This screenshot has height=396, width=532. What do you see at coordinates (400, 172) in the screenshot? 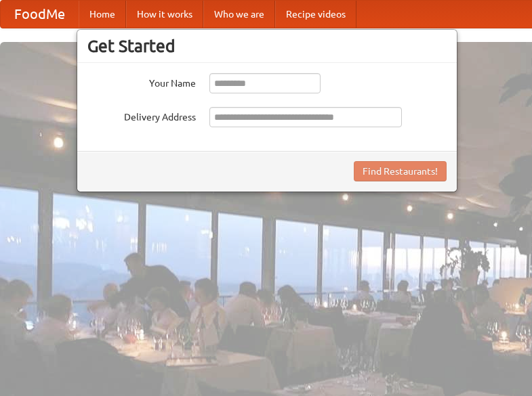
I see `button: Find Restaurants!` at bounding box center [400, 172].